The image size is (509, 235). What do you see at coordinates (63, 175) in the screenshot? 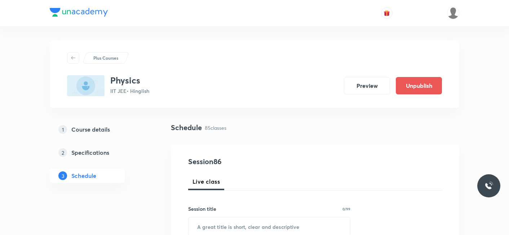
I see `p: 3` at bounding box center [63, 175].